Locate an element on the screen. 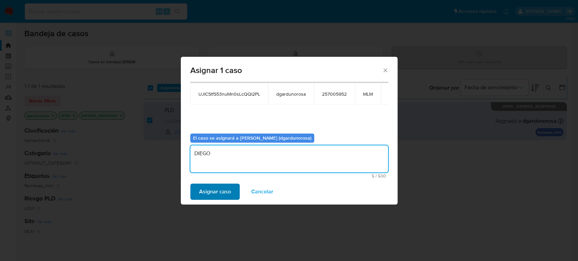  span: UJICStfS53nuMn0sLcQQI2PL is located at coordinates (229, 94).